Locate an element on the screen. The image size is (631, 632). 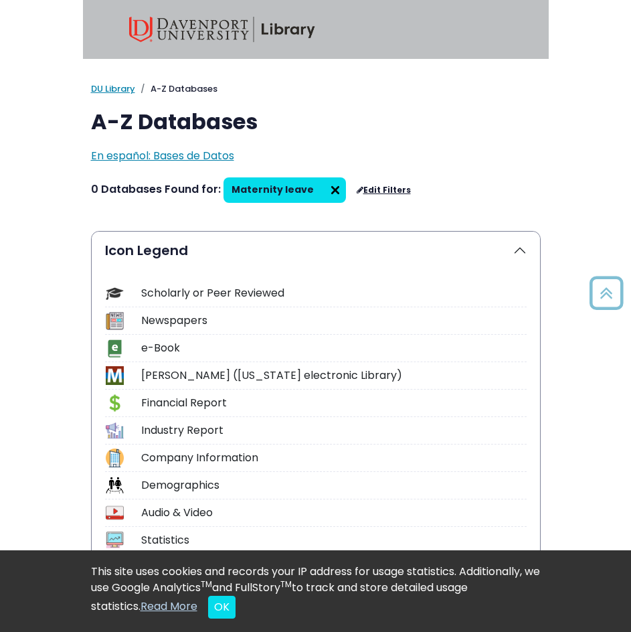
nav: breadcrumb is located at coordinates (316, 89).